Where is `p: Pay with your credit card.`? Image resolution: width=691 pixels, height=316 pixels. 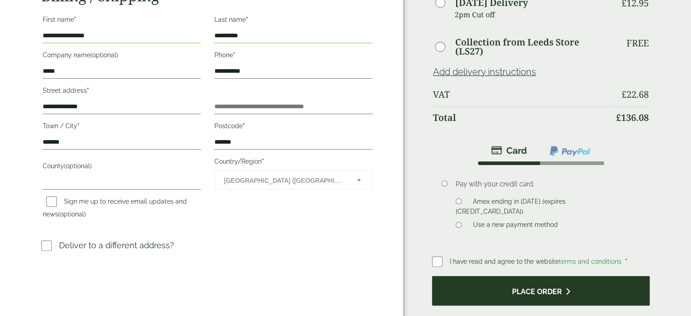 p: Pay with your credit card. is located at coordinates (545, 184).